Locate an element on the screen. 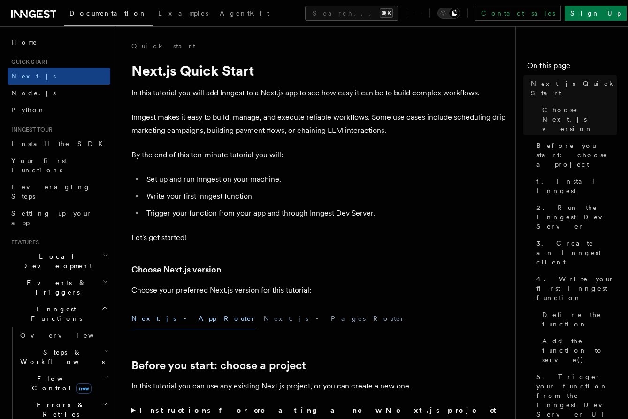 The height and width of the screenshot is (419, 628). button: Inngest Functions is located at coordinates (59, 314).